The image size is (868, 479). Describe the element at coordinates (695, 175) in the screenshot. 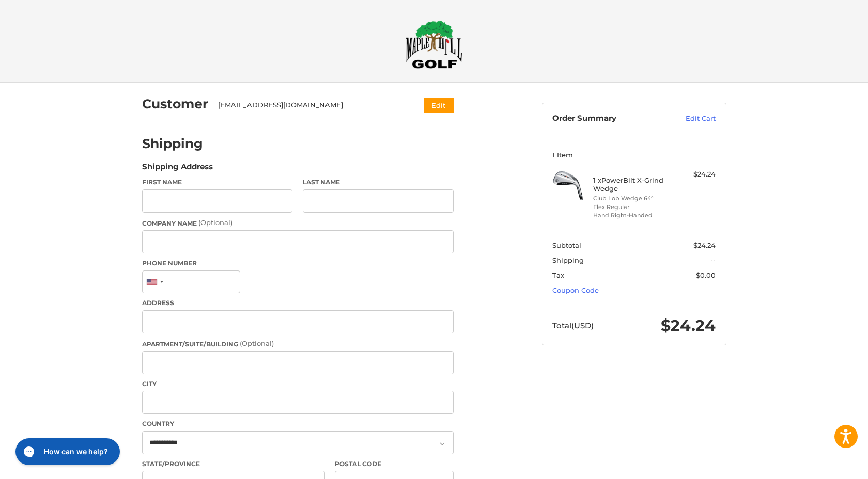

I see `div: $24.24` at that location.